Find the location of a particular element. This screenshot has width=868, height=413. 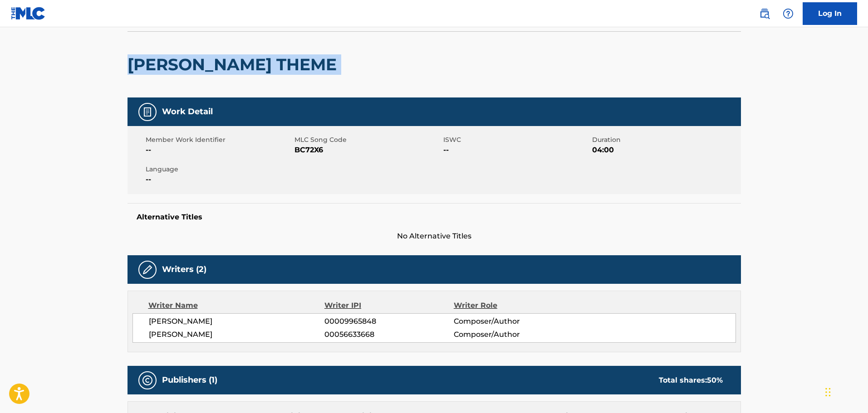

span: Duration is located at coordinates (665, 139).